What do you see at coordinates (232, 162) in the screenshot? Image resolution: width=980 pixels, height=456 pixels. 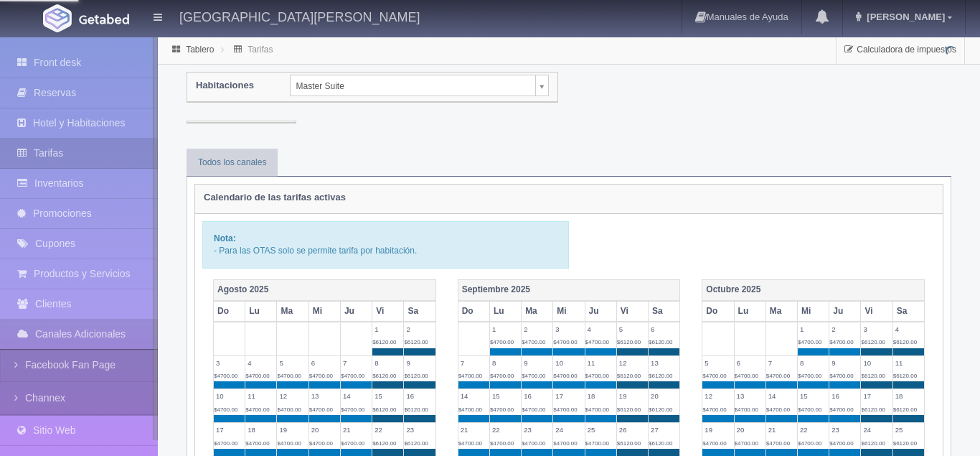 I see `a: Todos los canales` at bounding box center [232, 162].